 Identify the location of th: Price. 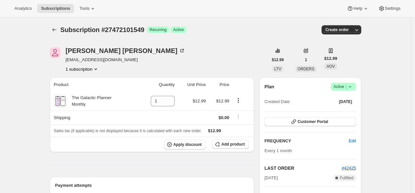
(220, 85).